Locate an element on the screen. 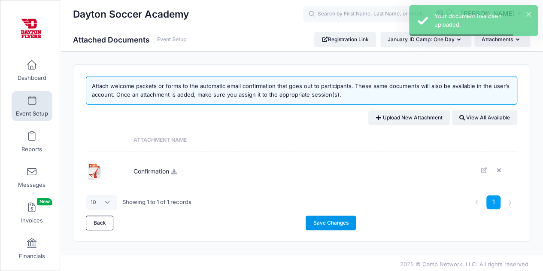  a: Upload New Attachment is located at coordinates (409, 118).